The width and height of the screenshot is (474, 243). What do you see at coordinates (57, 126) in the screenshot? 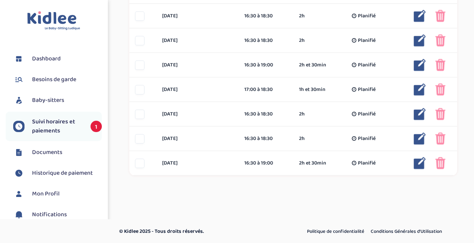
I see `a: Suivi horaires et paiements 1` at bounding box center [57, 126].